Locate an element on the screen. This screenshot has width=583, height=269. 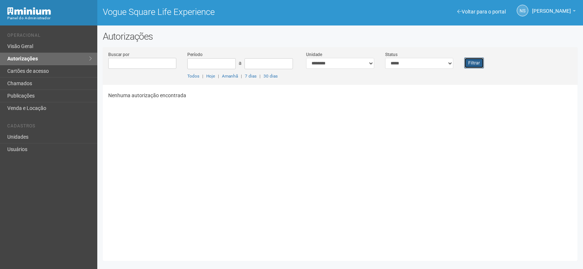
a: Todos is located at coordinates (193, 76).